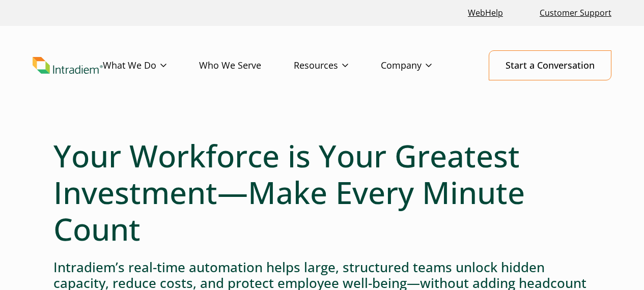 Image resolution: width=644 pixels, height=290 pixels. Describe the element at coordinates (550, 65) in the screenshot. I see `a: Start a Conversation` at that location.